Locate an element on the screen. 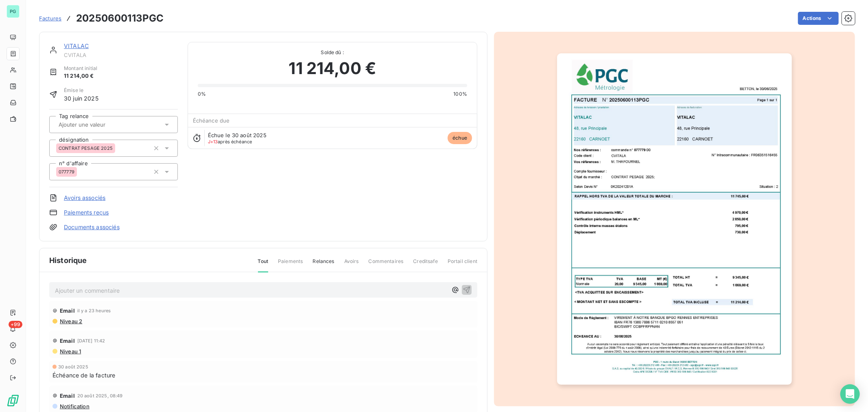  div: Open Intercom Messenger is located at coordinates (850, 394).